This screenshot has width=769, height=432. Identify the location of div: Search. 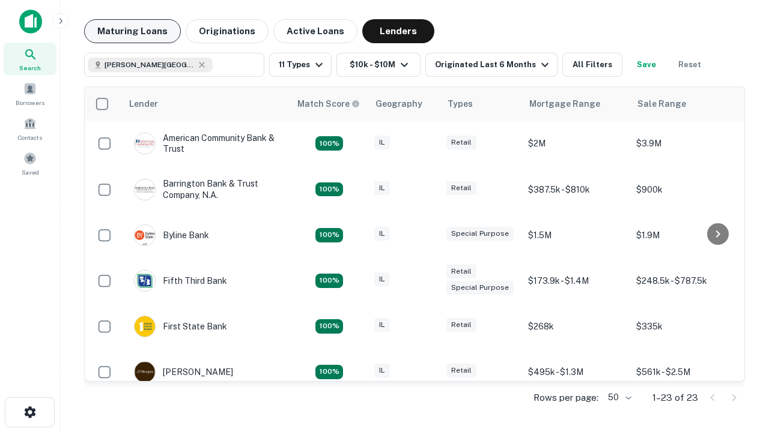
(30, 59).